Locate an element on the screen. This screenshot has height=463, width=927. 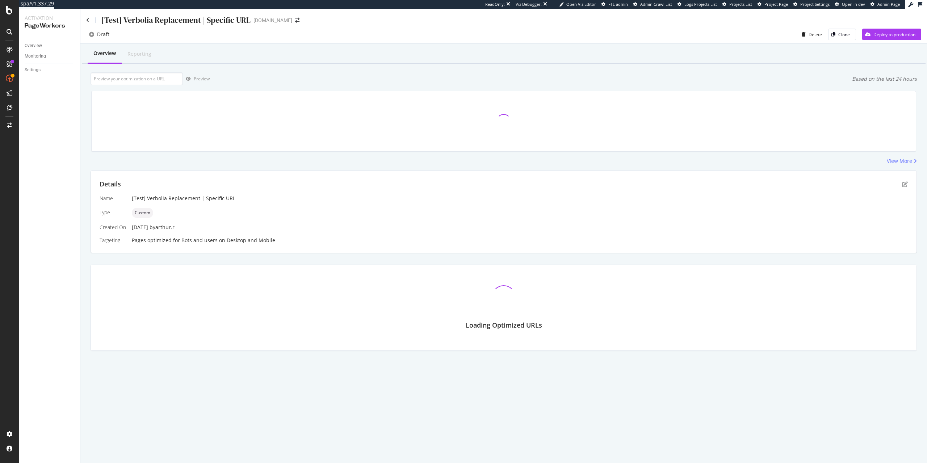
a: Monitoring is located at coordinates (50, 56).